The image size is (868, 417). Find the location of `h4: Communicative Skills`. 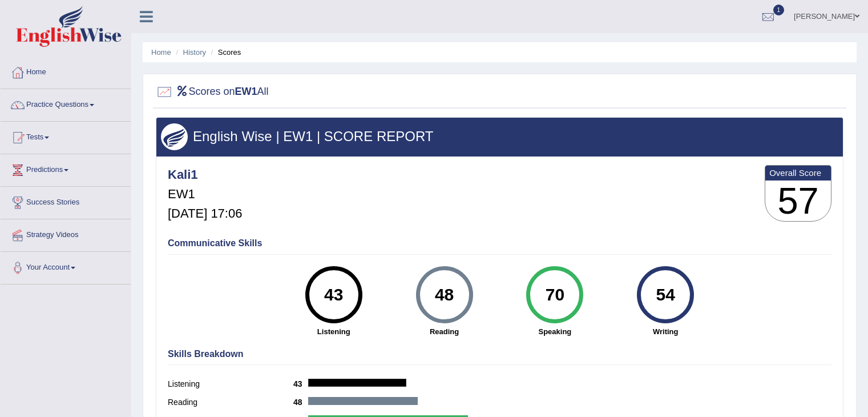

h4: Communicative Skills is located at coordinates (499, 243).